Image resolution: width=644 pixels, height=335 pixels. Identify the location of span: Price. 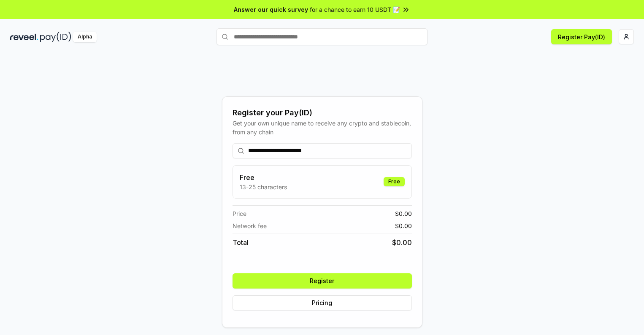
(239, 213).